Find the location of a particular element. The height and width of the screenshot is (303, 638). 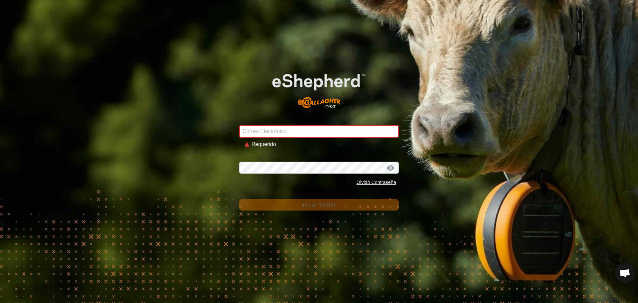

a: Olvidó Contraseña is located at coordinates (376, 182).